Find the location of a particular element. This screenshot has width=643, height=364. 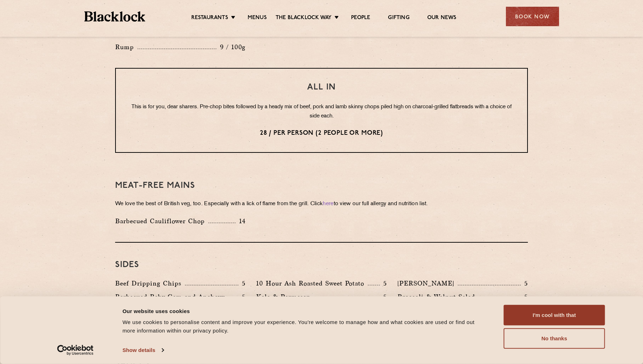

p: 28 / per person (2 people or more) is located at coordinates (322, 133).